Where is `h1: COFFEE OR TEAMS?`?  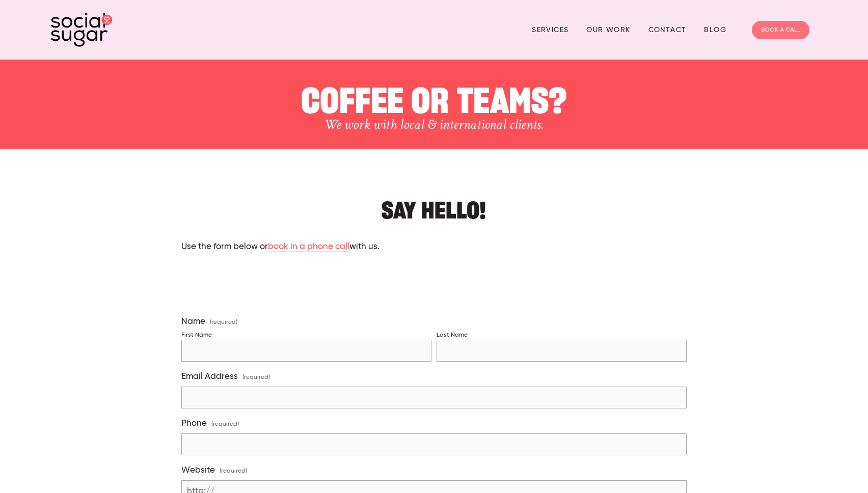 h1: COFFEE OR TEAMS? is located at coordinates (434, 95).